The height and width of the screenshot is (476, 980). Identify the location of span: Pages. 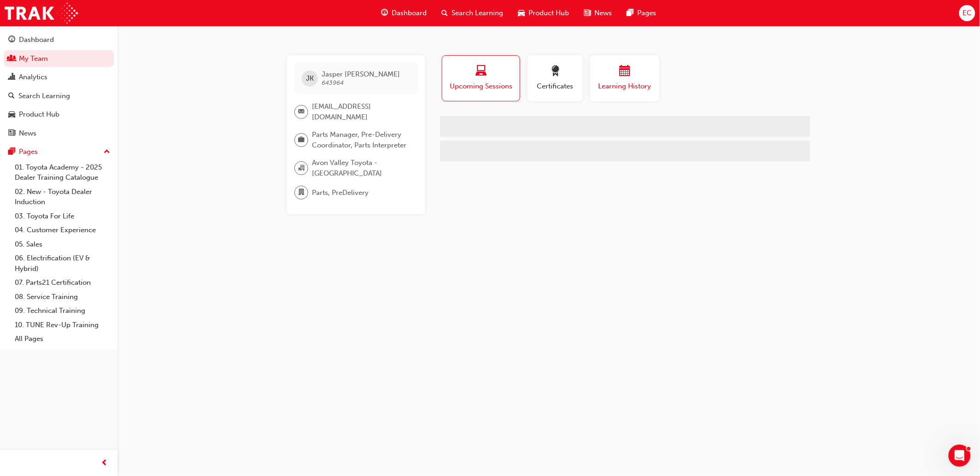
(646, 13).